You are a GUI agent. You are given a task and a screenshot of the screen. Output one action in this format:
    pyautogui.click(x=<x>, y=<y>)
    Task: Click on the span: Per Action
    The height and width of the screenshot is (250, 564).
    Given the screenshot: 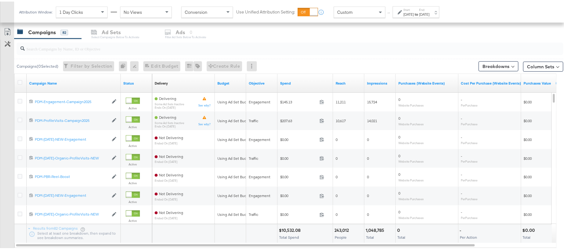 What is the action you would take?
    pyautogui.click(x=469, y=236)
    